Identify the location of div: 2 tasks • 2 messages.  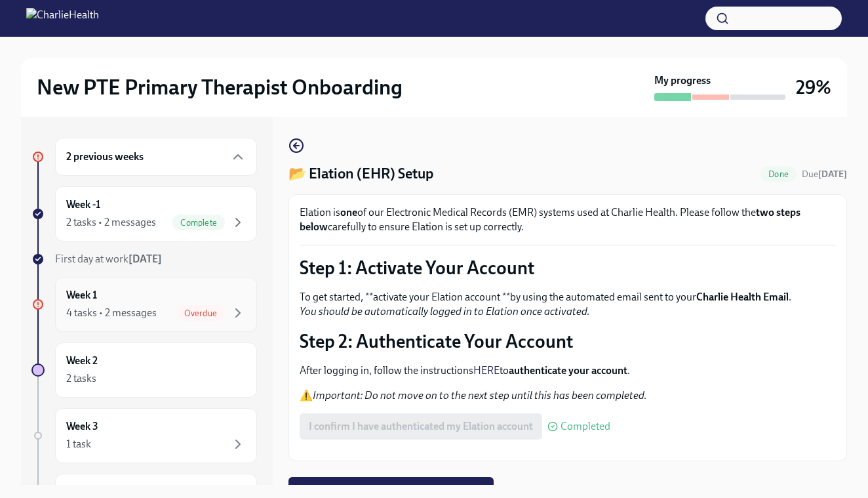
(111, 223).